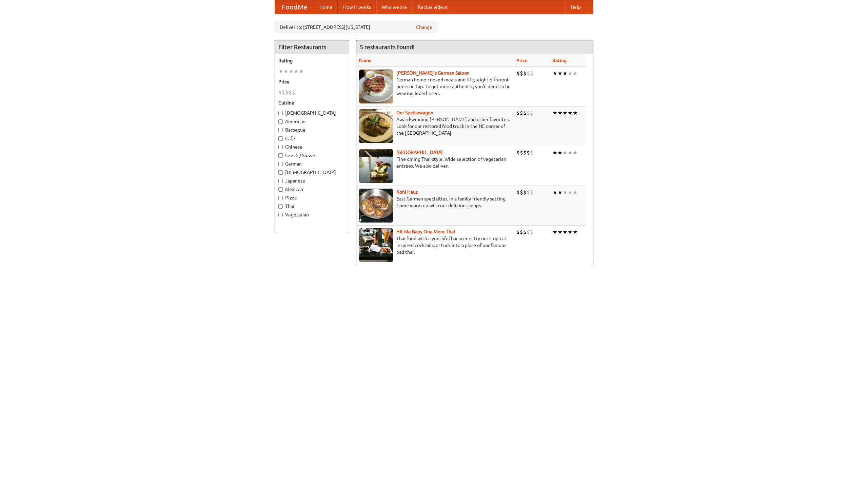 This screenshot has height=480, width=868. What do you see at coordinates (312, 198) in the screenshot?
I see `label: Pizza` at bounding box center [312, 198].